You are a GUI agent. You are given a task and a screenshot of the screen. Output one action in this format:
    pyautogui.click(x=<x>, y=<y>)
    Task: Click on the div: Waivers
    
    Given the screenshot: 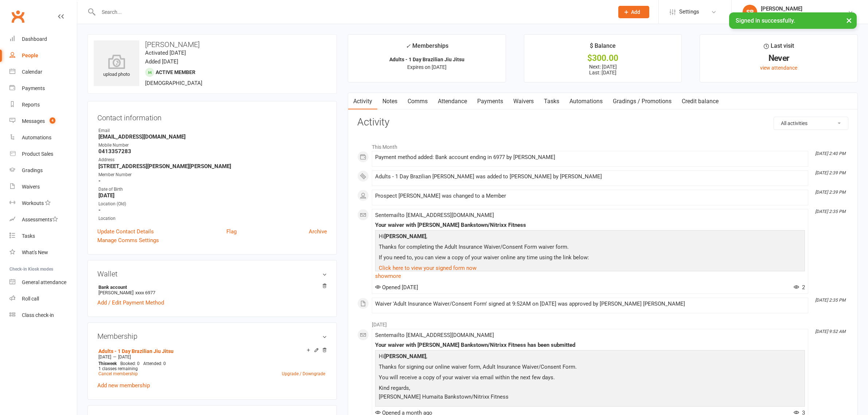 What is the action you would take?
    pyautogui.click(x=31, y=187)
    